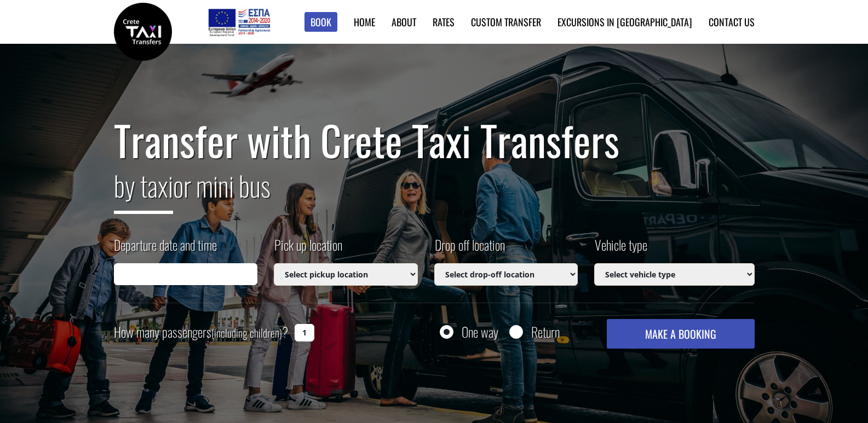  I want to click on label: Drop off location, so click(469, 249).